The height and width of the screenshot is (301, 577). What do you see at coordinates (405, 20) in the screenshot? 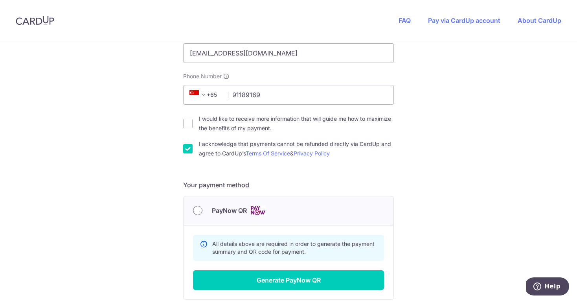
I see `a: FAQ` at bounding box center [405, 20].